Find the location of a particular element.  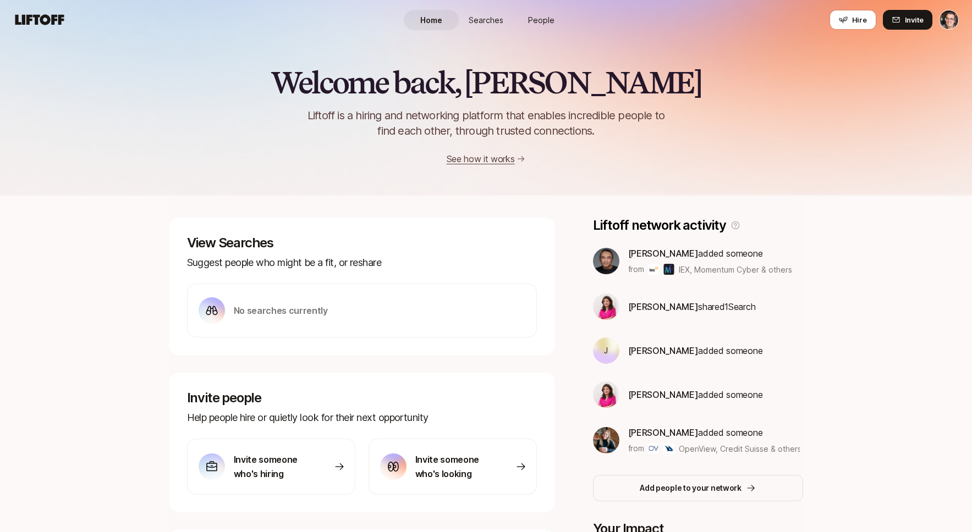

a: Searches is located at coordinates (486, 20).